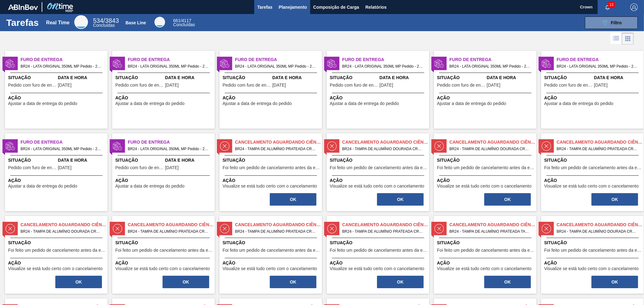 The height and width of the screenshot is (305, 644). What do you see at coordinates (62, 66) in the screenshot?
I see `span: BR24 - LATA ORIGINAL 350ML MP Pedido - 2040133` at bounding box center [62, 66].